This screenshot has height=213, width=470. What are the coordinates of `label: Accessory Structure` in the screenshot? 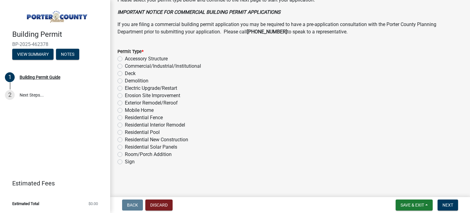 It's located at (146, 59).